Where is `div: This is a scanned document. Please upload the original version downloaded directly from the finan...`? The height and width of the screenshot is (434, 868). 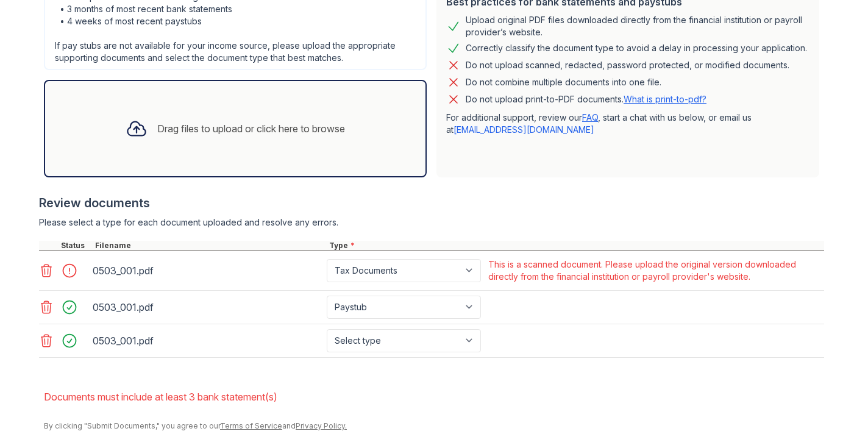 div: This is a scanned document. Please upload the original version downloaded directly from the finan... is located at coordinates (655, 270).